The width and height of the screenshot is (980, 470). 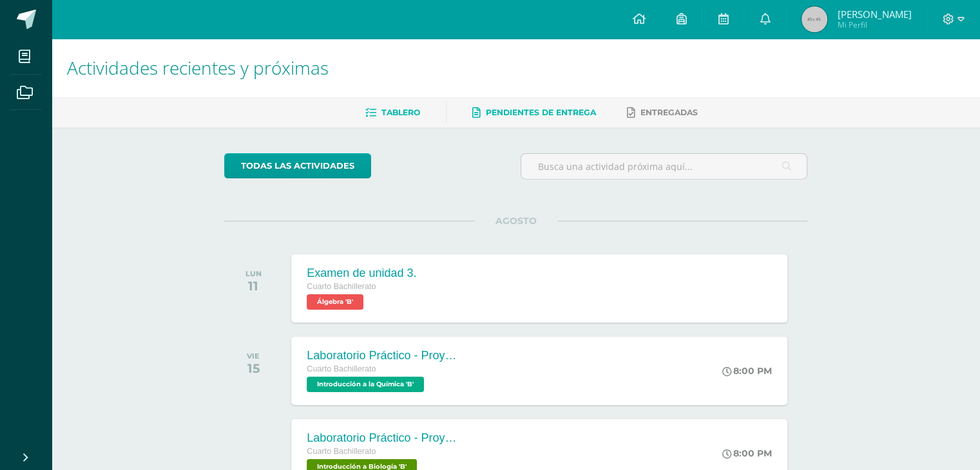 I want to click on img: 45x45, so click(x=814, y=19).